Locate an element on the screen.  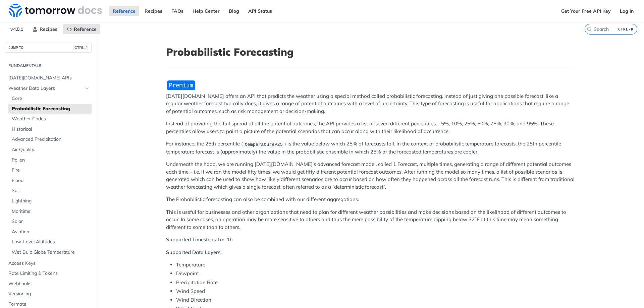
p: 1m, 1h is located at coordinates (370, 240).